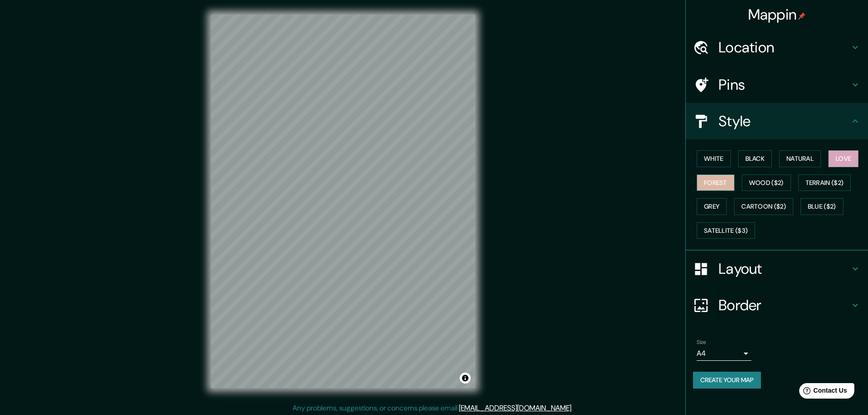 The height and width of the screenshot is (415, 868). What do you see at coordinates (777, 306) in the screenshot?
I see `div: Border` at bounding box center [777, 306].